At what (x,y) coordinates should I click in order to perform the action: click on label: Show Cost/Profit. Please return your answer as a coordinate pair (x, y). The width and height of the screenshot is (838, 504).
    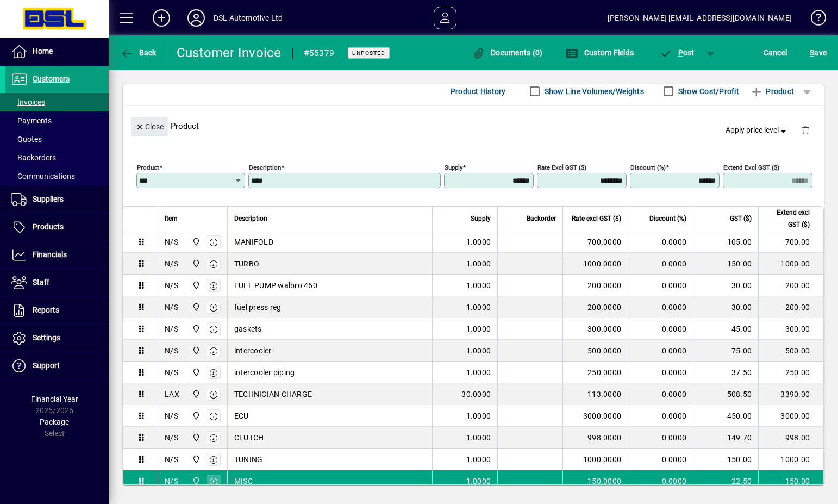
    Looking at the image, I should click on (708, 92).